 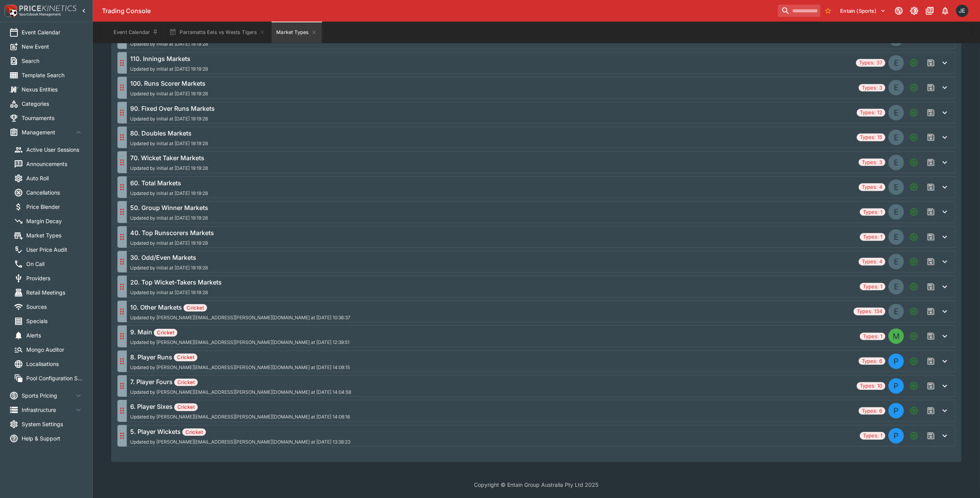 What do you see at coordinates (54, 292) in the screenshot?
I see `span: Retail Meetings` at bounding box center [54, 292].